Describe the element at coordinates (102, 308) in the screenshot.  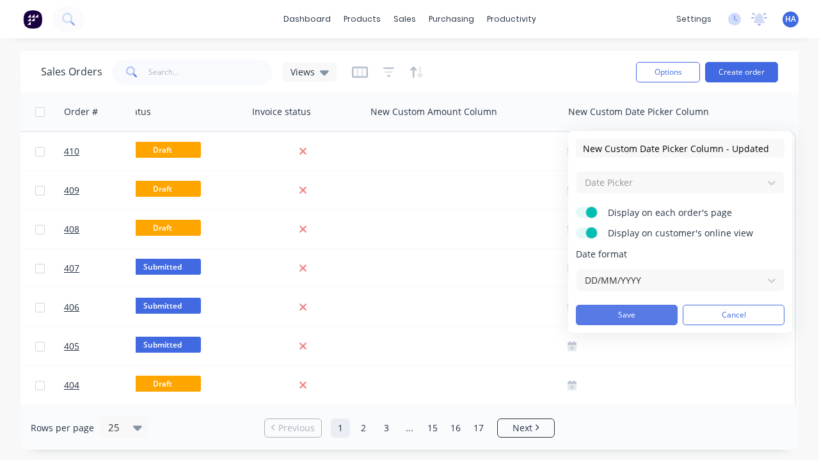
I see `a: 406` at that location.